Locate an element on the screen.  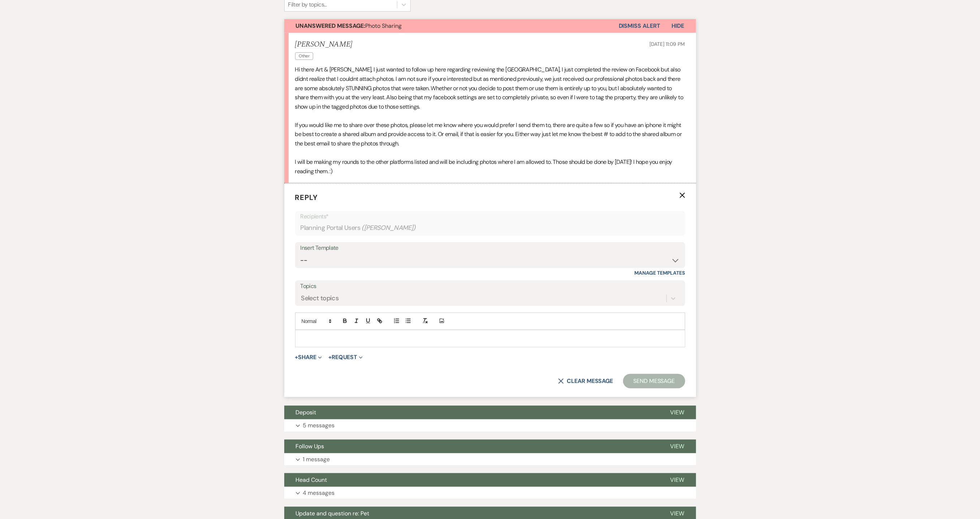
label: Topics is located at coordinates (490, 286).